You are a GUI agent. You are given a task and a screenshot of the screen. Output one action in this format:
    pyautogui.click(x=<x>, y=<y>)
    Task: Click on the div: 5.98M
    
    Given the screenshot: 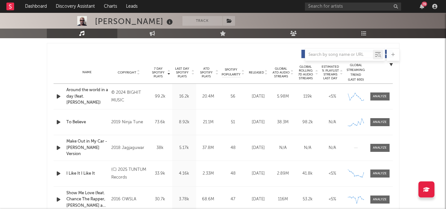 What is the action you would take?
    pyautogui.click(x=283, y=97)
    